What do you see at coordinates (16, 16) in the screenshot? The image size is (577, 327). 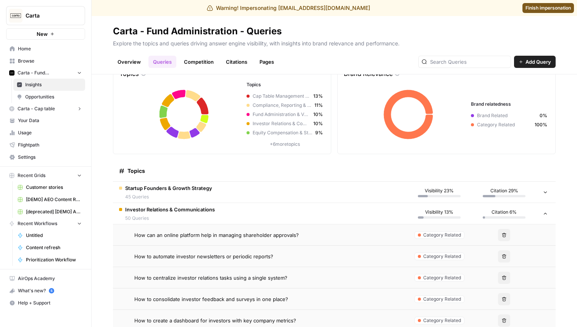 I see `img: Carta Logo` at bounding box center [16, 16].